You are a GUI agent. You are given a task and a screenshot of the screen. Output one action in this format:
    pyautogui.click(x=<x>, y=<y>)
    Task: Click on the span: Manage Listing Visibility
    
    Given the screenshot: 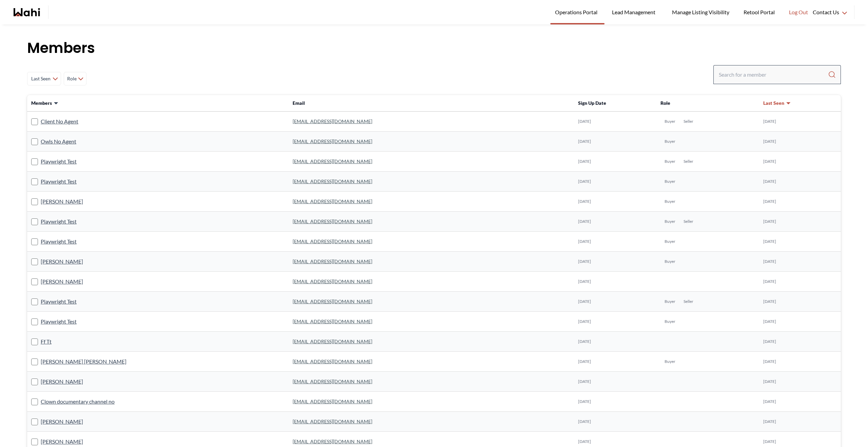 What is the action you would take?
    pyautogui.click(x=701, y=13)
    